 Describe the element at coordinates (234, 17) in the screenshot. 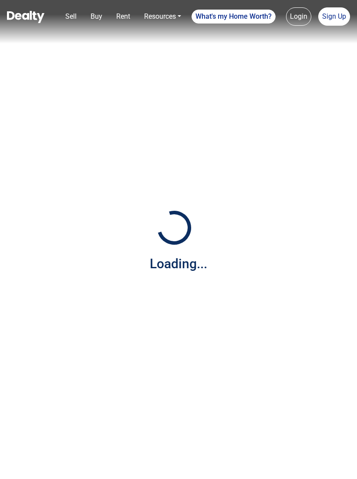

I see `a: What's my Home Worth?` at that location.